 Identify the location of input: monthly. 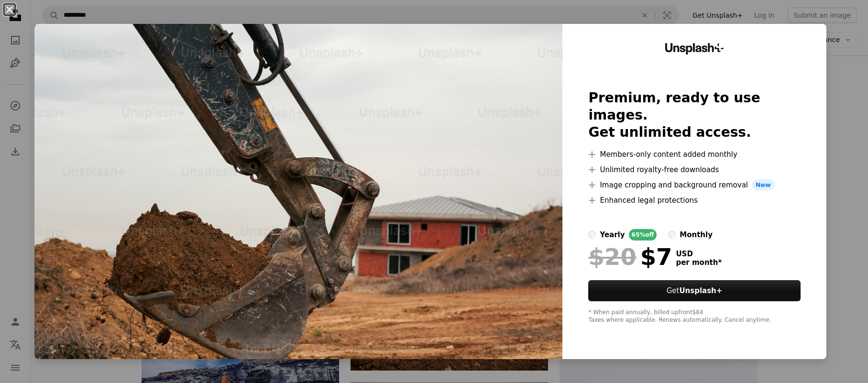
(672, 235).